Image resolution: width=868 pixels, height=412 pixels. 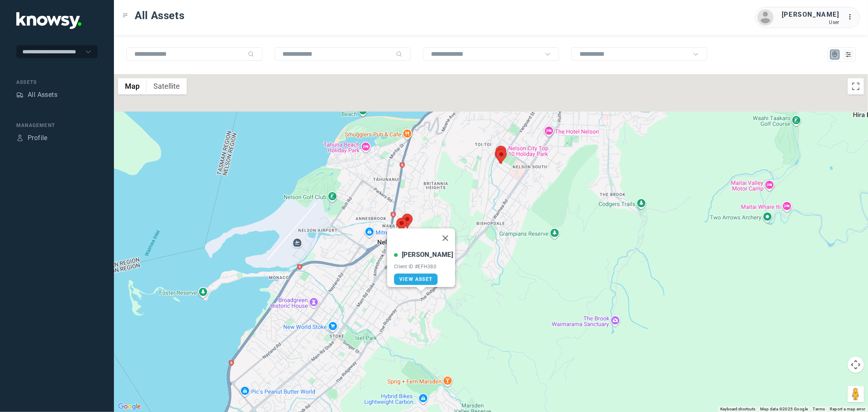 What do you see at coordinates (129, 406) in the screenshot?
I see `a: Open this area in Google Maps (opens a new window)` at bounding box center [129, 406].